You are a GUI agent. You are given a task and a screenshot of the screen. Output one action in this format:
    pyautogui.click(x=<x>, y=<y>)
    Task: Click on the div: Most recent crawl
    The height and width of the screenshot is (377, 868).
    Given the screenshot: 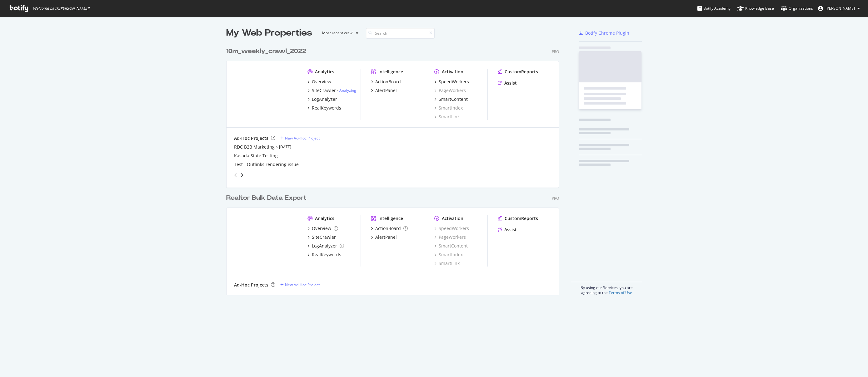 What is the action you would take?
    pyautogui.click(x=337, y=33)
    